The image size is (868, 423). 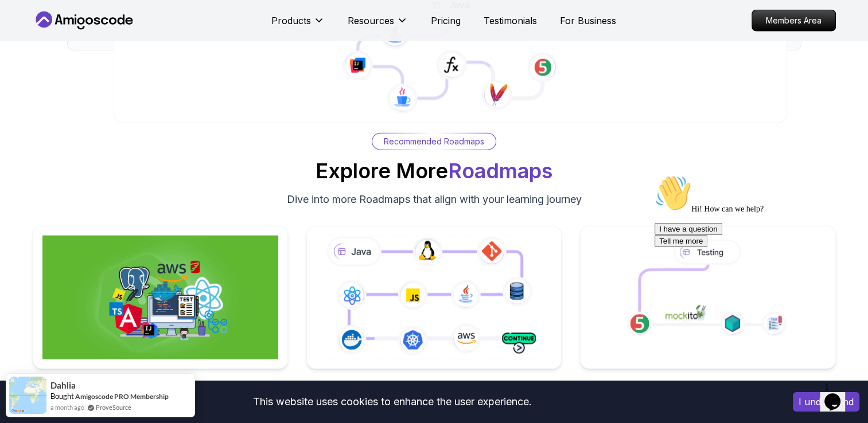 What do you see at coordinates (794, 20) in the screenshot?
I see `a: Members Area` at bounding box center [794, 20].